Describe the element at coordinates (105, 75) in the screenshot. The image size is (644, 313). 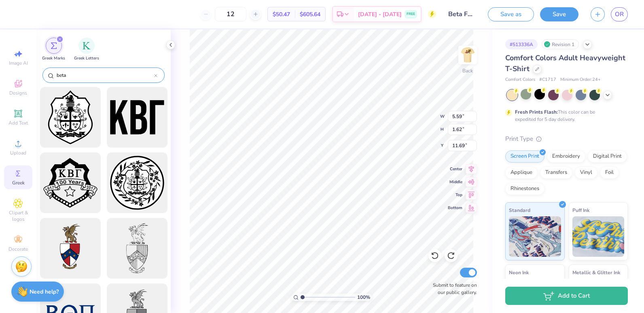
I see `input: Try "Alpha"` at that location.